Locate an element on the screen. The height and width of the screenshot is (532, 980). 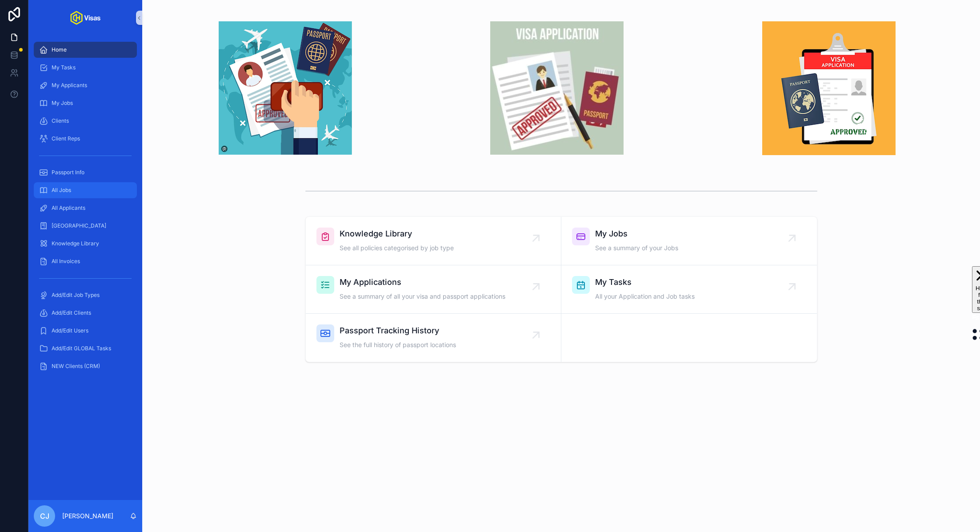
a: Knowledge LibrarySee all policies categorised by job type is located at coordinates (434, 241).